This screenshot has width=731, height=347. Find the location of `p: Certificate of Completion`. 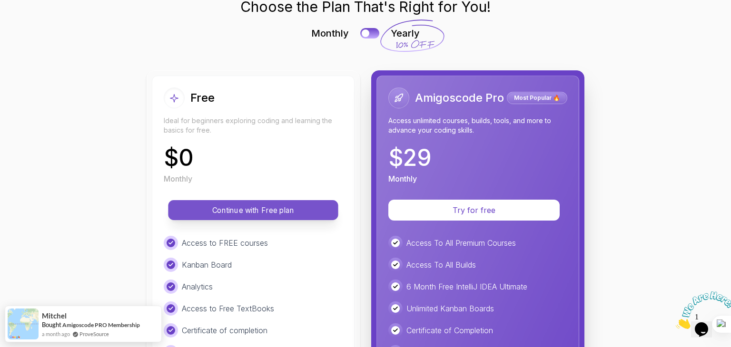

p: Certificate of Completion is located at coordinates (450, 331).